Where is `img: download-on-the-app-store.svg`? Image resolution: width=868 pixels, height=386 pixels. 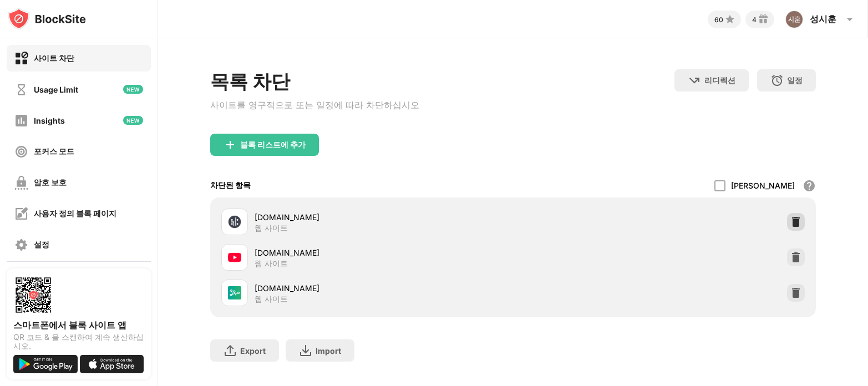
img: download-on-the-app-store.svg is located at coordinates (112, 364).